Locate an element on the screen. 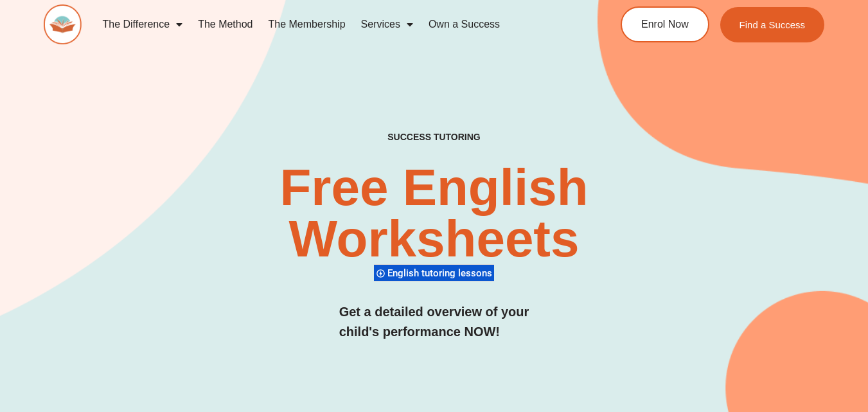  a: The Method is located at coordinates (225, 24).